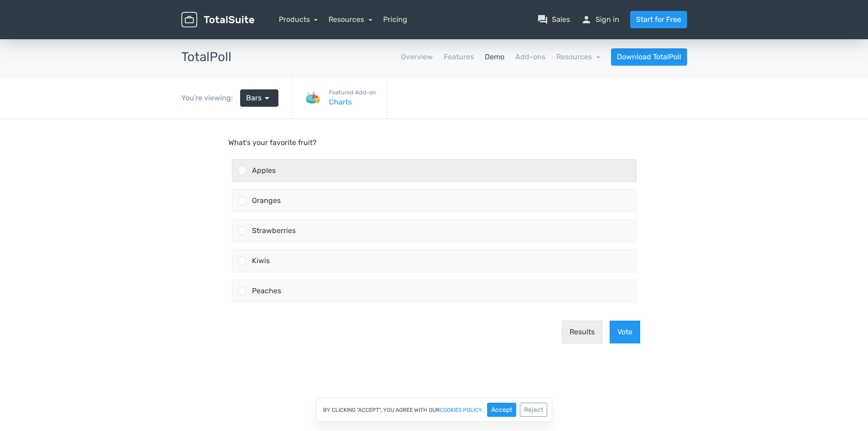 Image resolution: width=868 pixels, height=431 pixels. What do you see at coordinates (494, 57) in the screenshot?
I see `a: Demo` at bounding box center [494, 57].